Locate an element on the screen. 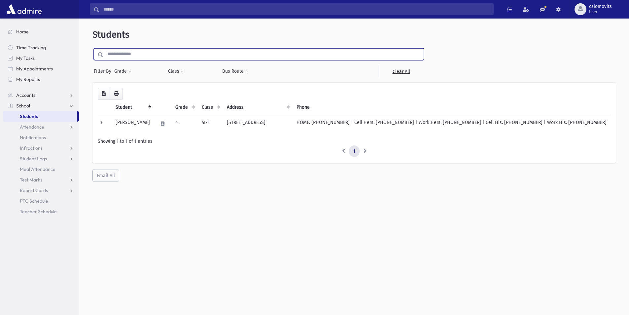 The image size is (629, 315). a: Clear All is located at coordinates (401, 71).